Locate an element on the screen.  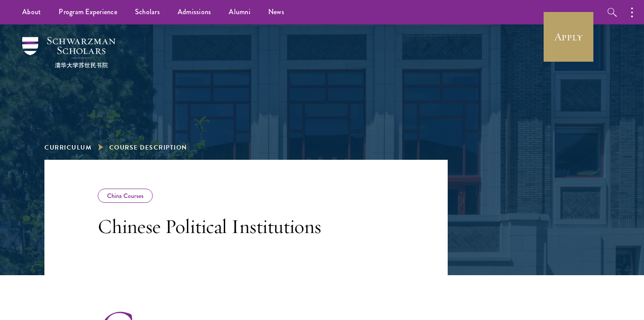
a: Apply is located at coordinates (568, 36).